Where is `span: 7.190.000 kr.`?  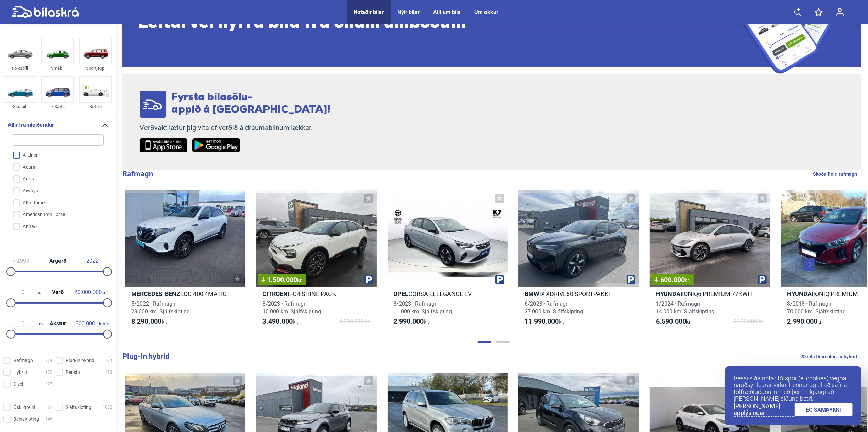
span: 7.190.000 kr. is located at coordinates (748, 322).